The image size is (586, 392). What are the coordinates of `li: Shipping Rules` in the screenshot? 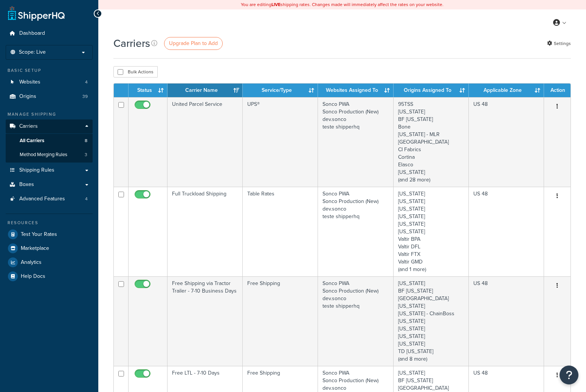 It's located at (49, 170).